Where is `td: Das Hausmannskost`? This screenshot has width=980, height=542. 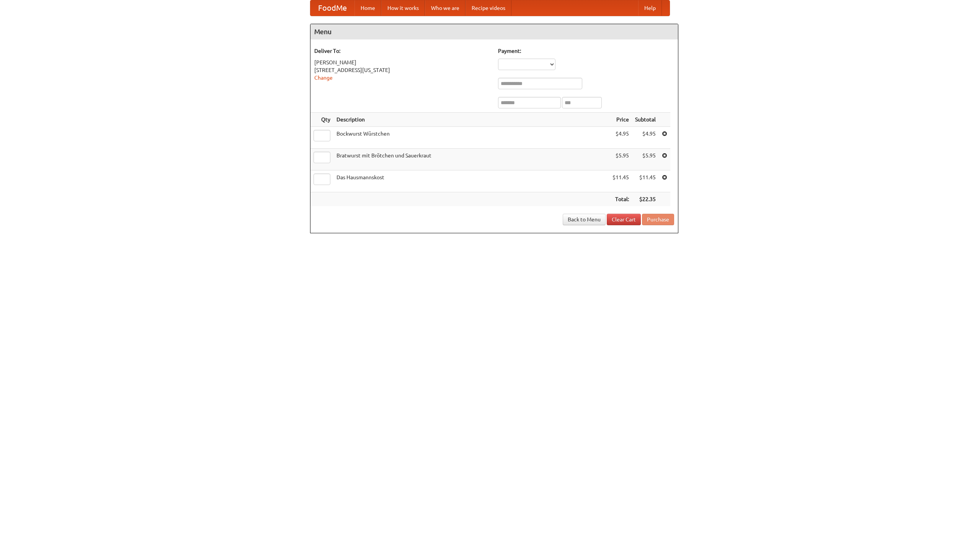 td: Das Hausmannskost is located at coordinates (471, 181).